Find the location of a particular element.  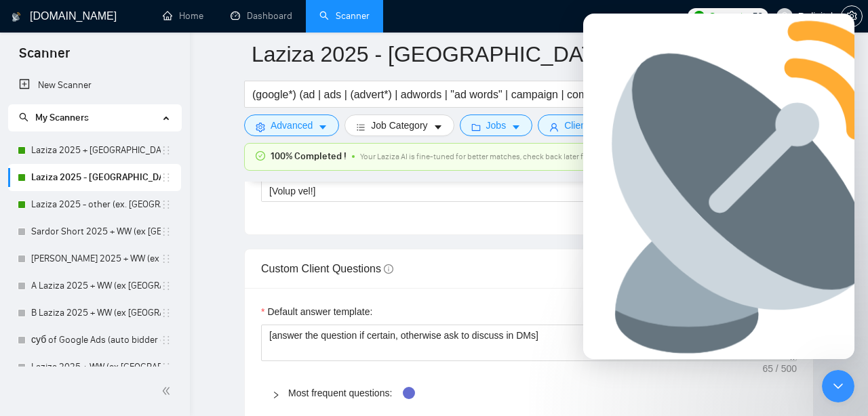

span: Scanner is located at coordinates (44, 58).